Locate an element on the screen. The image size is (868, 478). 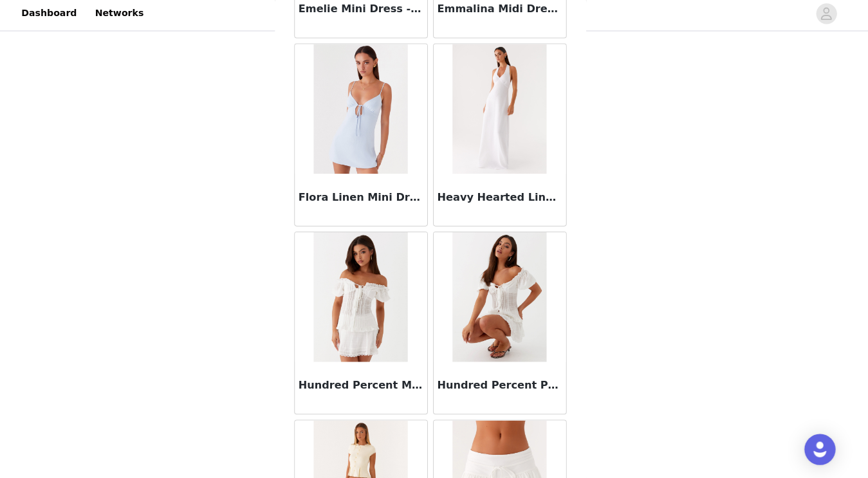
div: Open Intercom Messenger is located at coordinates (820, 449).